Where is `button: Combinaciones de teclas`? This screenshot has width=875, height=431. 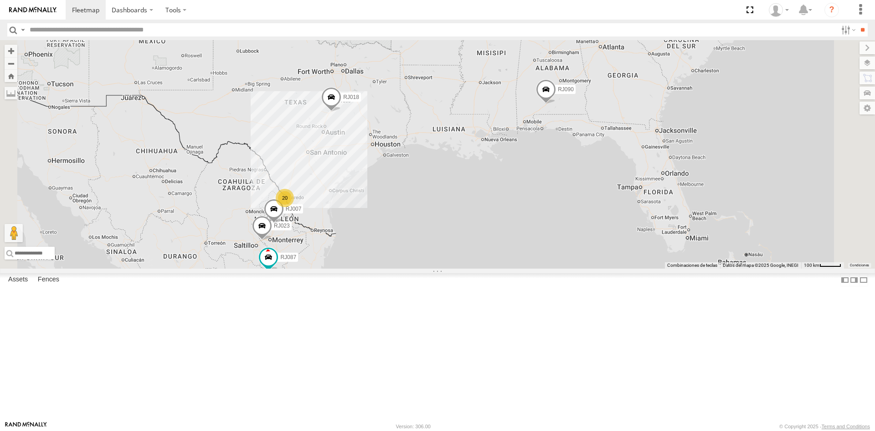 button: Combinaciones de teclas is located at coordinates (693, 265).